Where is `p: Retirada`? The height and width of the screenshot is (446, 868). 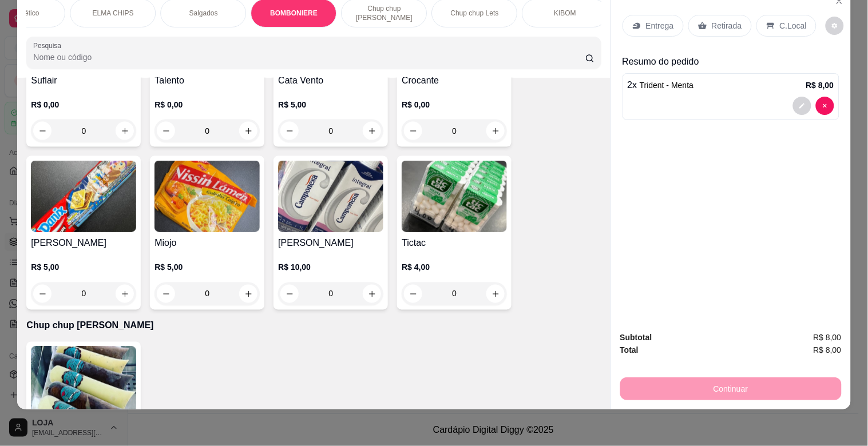 p: Retirada is located at coordinates (727, 26).